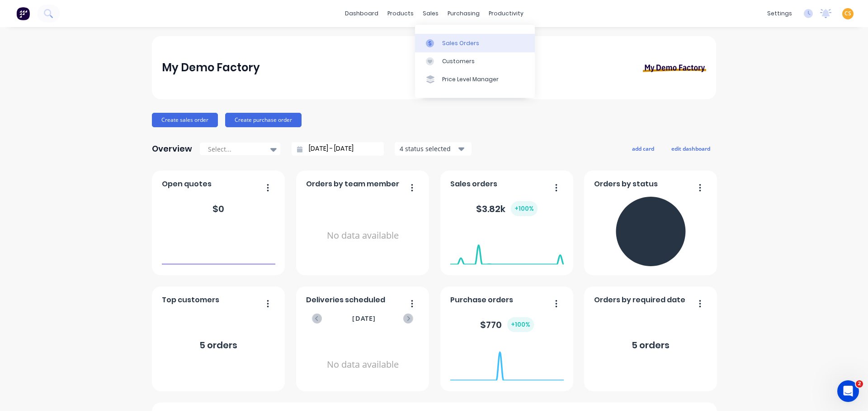 The height and width of the screenshot is (411, 868). I want to click on div: Overview, so click(172, 149).